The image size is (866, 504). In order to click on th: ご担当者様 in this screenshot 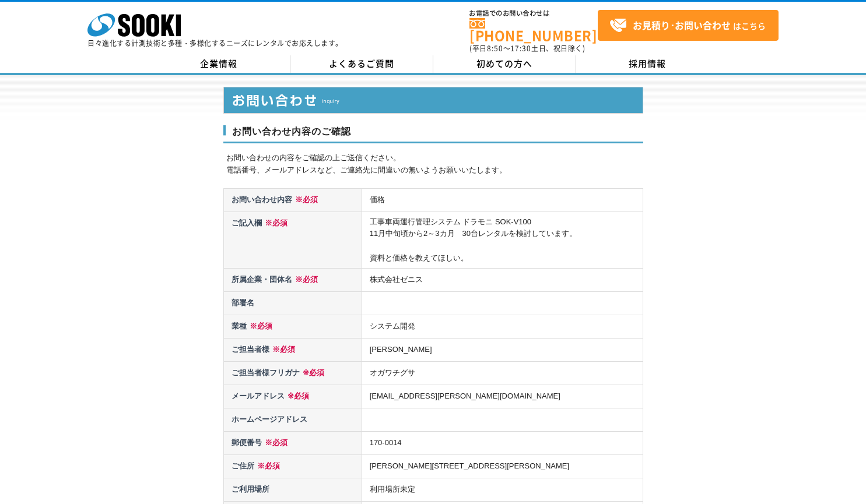, I will do `click(292, 350)`.